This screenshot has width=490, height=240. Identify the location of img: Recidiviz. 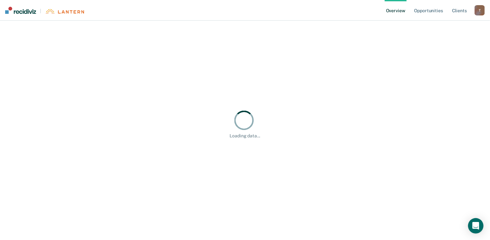
(21, 10).